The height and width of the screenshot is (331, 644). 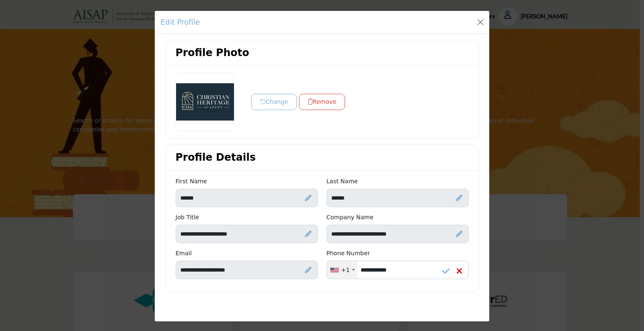 What do you see at coordinates (247, 198) in the screenshot?
I see `input: Enter First name` at bounding box center [247, 198].